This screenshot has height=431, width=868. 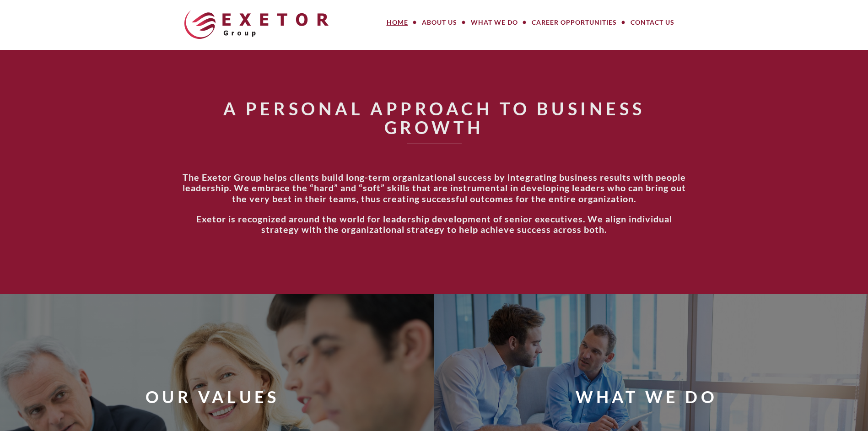 I want to click on strong: Exetor is recognized around the world for leadership development of senior executives. We align i..., so click(x=434, y=224).